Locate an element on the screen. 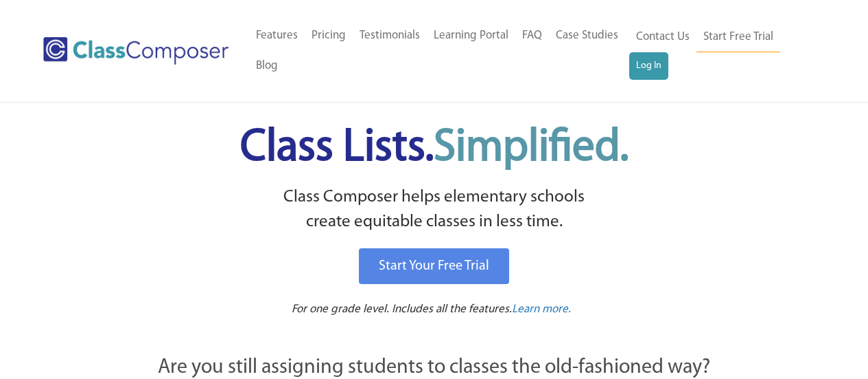 The width and height of the screenshot is (868, 379). a: Learn more. is located at coordinates (542, 309).